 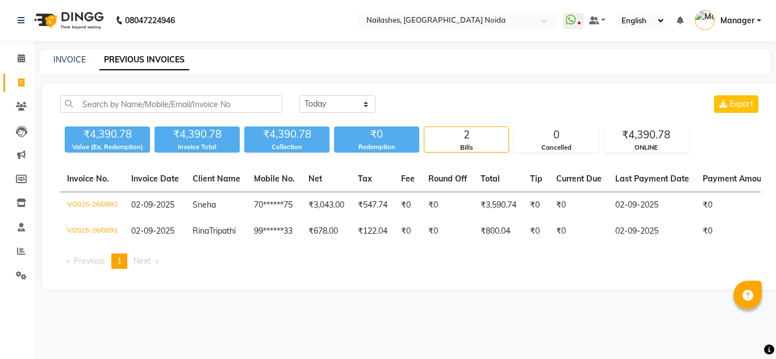 I want to click on input: Search by Name/Mobile/Email/Invoice No, so click(x=171, y=104).